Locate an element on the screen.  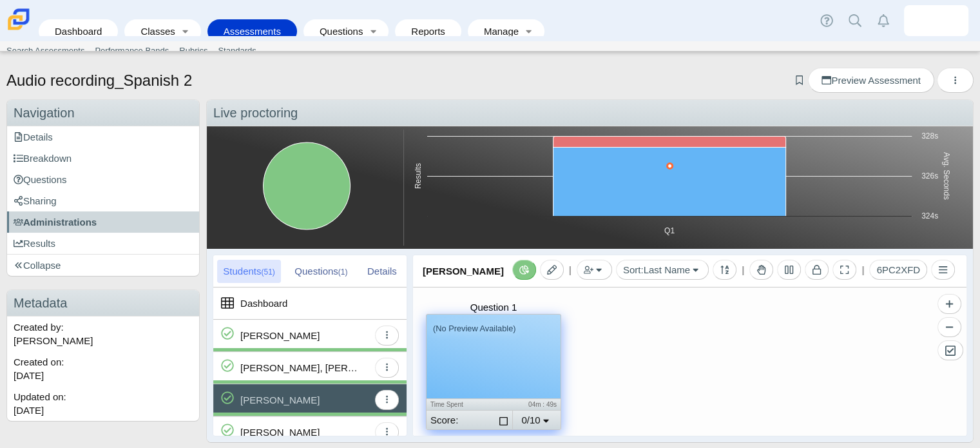
span: Collapse is located at coordinates (37, 265).